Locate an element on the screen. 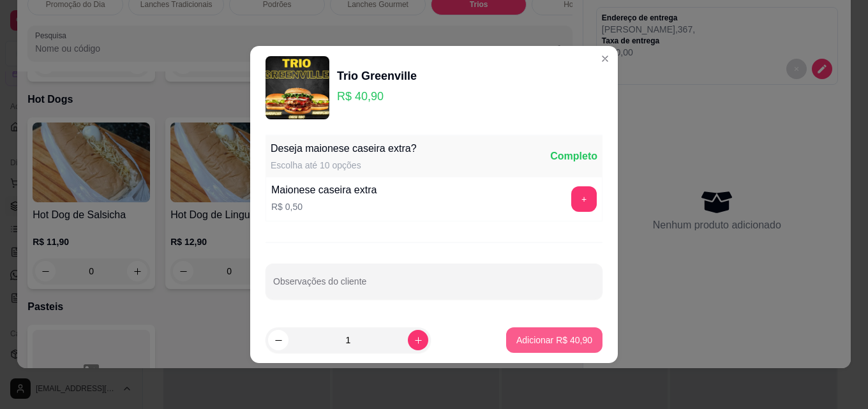  div: Trio Greenville is located at coordinates (377, 76).